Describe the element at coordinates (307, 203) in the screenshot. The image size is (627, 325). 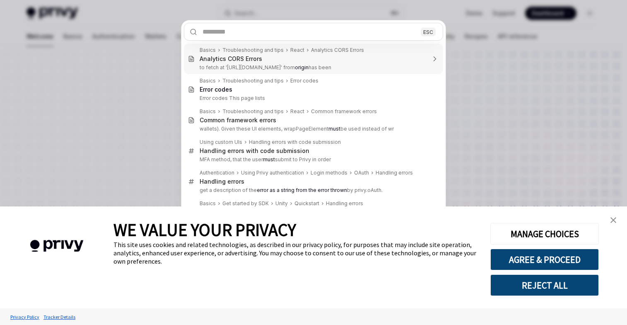
I see `div: Quickstart` at that location.